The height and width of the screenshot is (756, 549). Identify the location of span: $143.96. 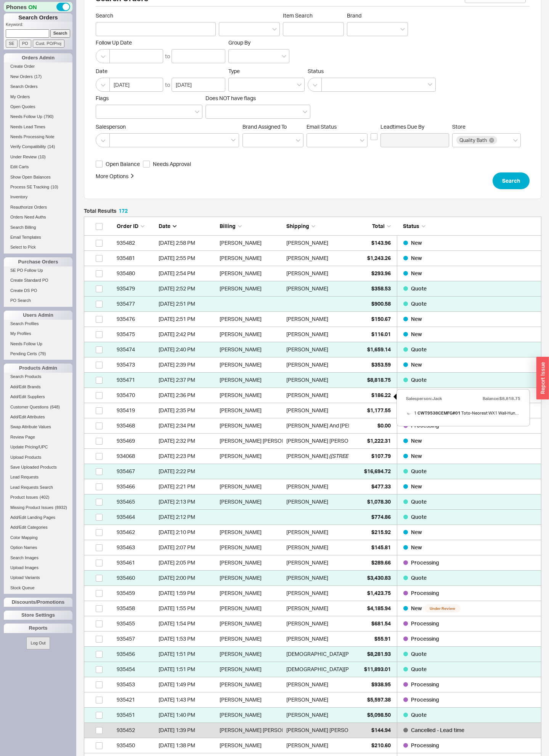
(381, 242).